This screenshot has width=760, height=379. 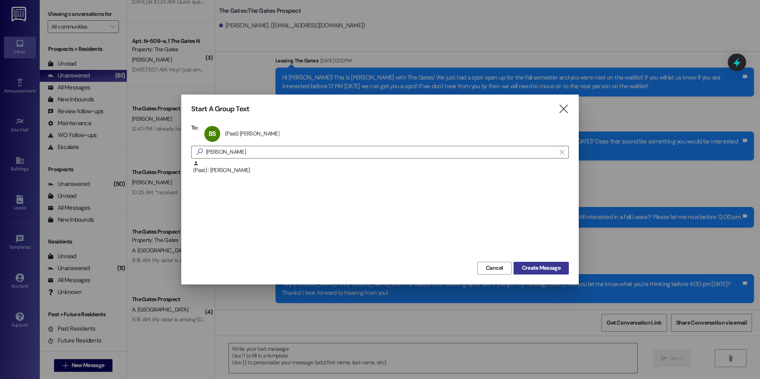 I want to click on button: Cancel, so click(x=494, y=268).